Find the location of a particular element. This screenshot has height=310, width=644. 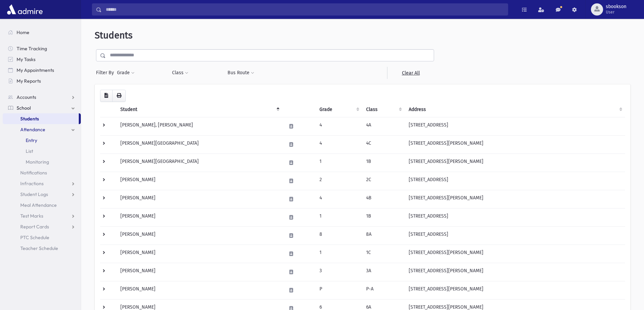

a: Attendance is located at coordinates (42, 130).